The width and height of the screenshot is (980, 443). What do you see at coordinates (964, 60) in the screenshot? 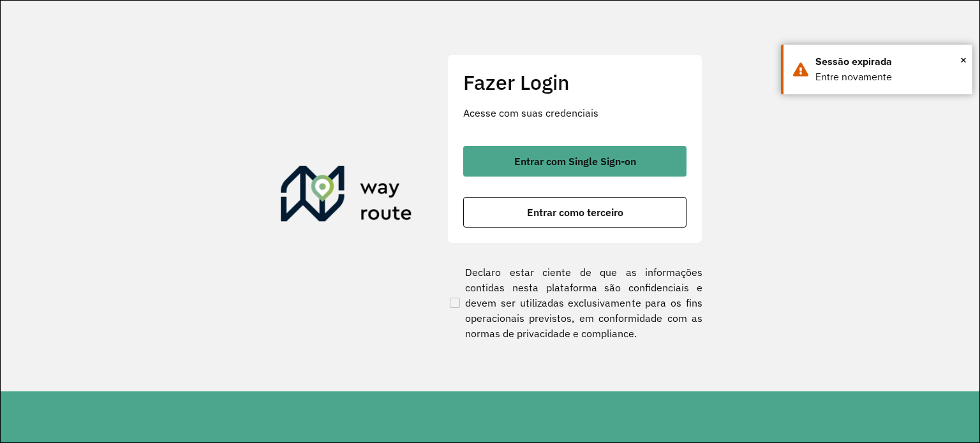
I see `button: Close` at bounding box center [964, 60].